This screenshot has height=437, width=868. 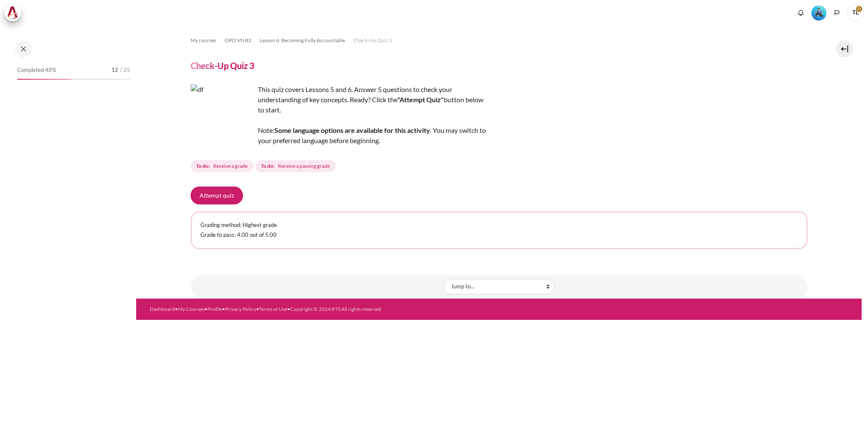 I want to click on p: Grade to pass: 4.00 out of 5.00, so click(x=499, y=235).